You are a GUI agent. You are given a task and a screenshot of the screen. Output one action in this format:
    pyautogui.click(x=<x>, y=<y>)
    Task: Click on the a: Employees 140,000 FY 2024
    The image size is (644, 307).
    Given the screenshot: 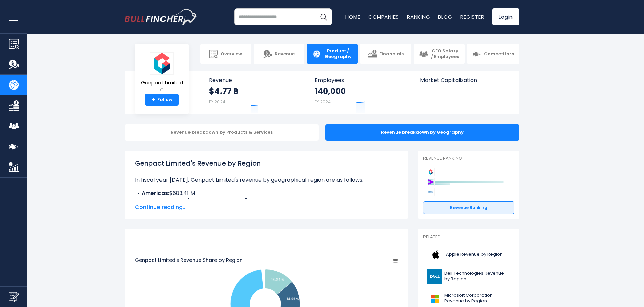 What is the action you would take?
    pyautogui.click(x=360, y=92)
    